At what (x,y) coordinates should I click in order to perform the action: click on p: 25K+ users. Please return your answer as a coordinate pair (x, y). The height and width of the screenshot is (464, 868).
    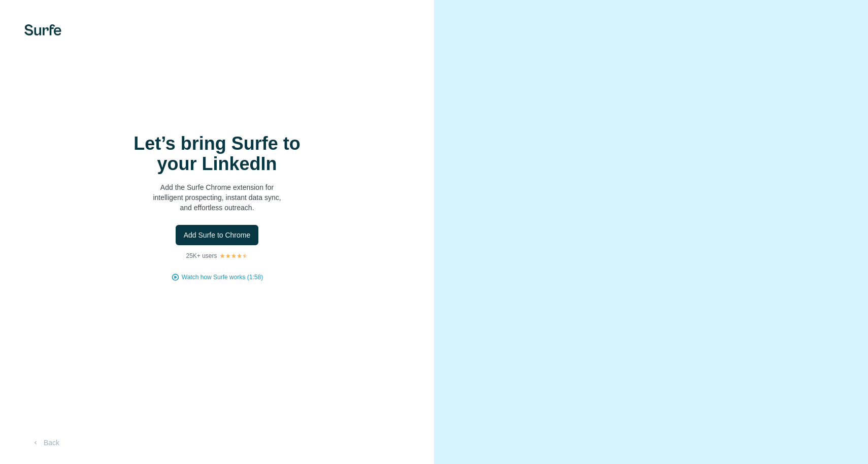
    Looking at the image, I should click on (201, 256).